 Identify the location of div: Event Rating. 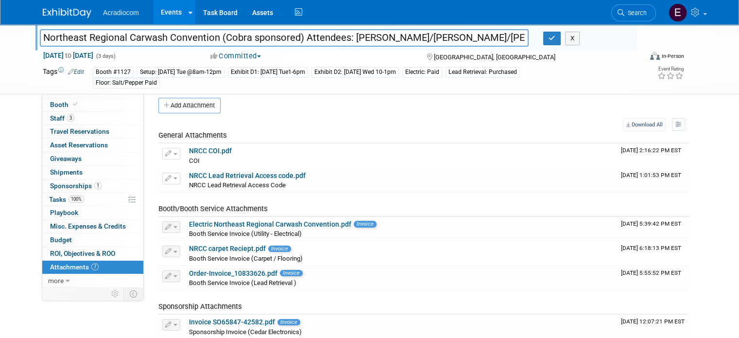
(671, 69).